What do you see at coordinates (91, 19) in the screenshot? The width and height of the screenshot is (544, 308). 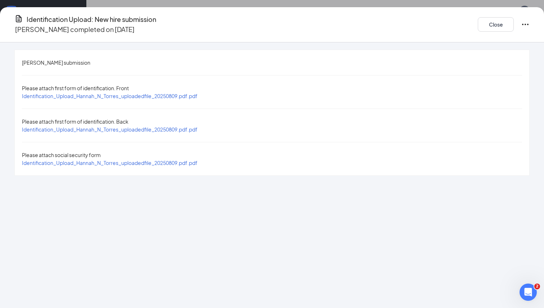 I see `h4: Identification Upload: New hire submission` at bounding box center [91, 19].